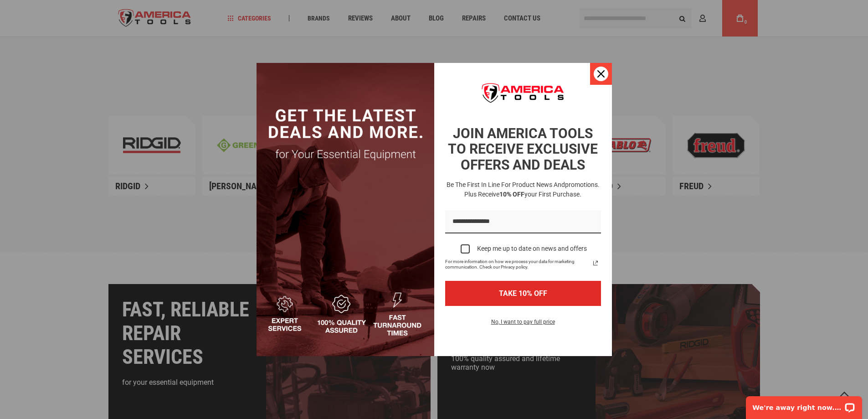  What do you see at coordinates (523, 221) in the screenshot?
I see `input: Email field` at bounding box center [523, 221].